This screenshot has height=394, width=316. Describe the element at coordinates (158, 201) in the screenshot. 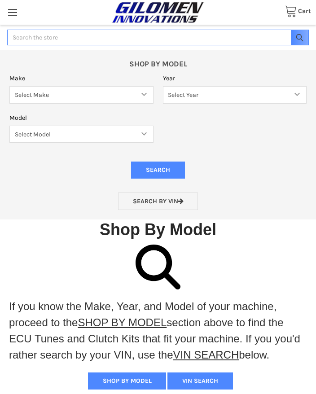

I see `a: Search by VIN` at that location.